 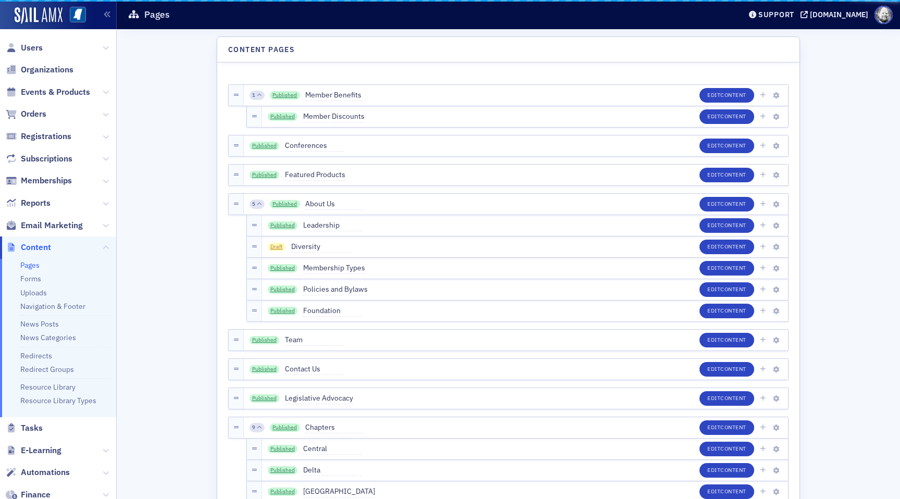 I want to click on span: Policies and Bylaws, so click(x=335, y=290).